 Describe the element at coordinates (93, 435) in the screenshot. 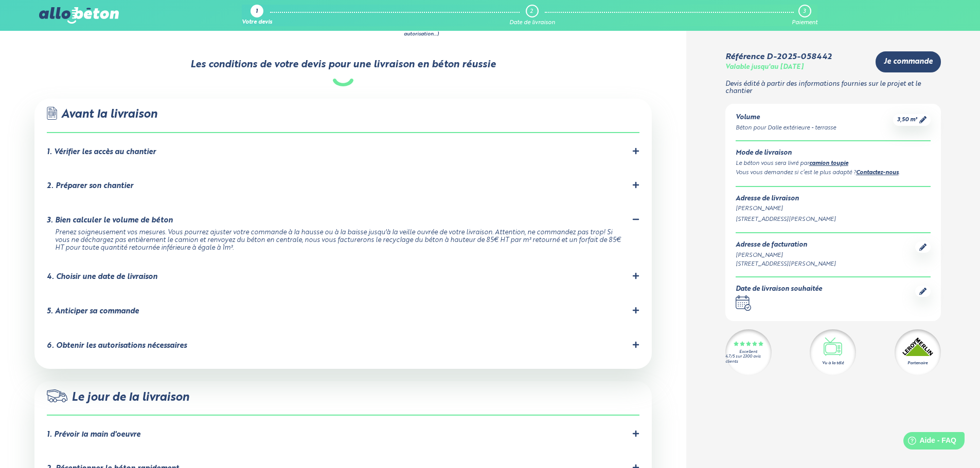

I see `div: 1. Prévoir la main d'oeuvre` at that location.